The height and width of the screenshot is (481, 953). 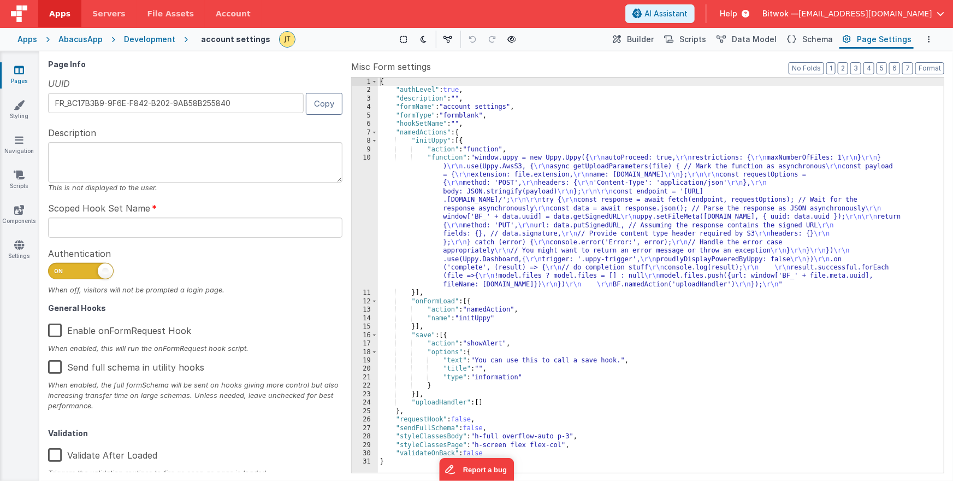 I want to click on div: 22, so click(x=365, y=385).